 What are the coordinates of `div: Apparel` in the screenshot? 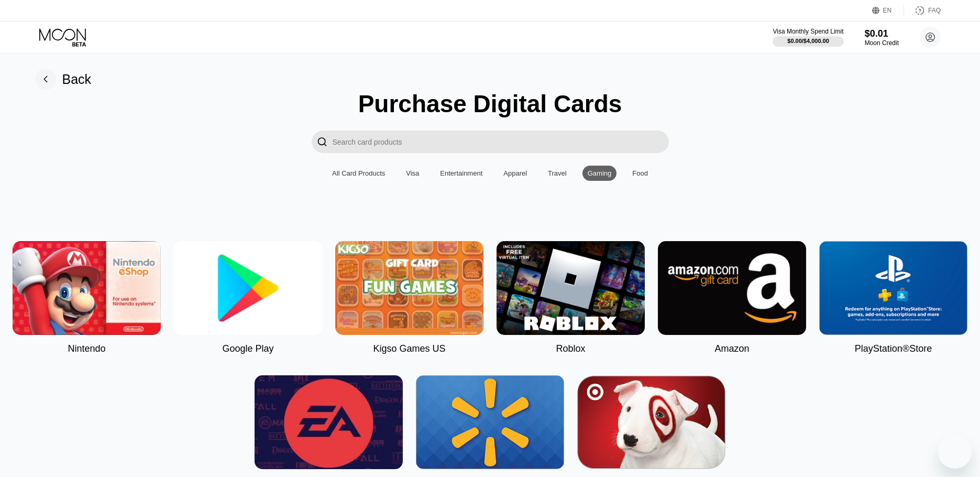 It's located at (515, 173).